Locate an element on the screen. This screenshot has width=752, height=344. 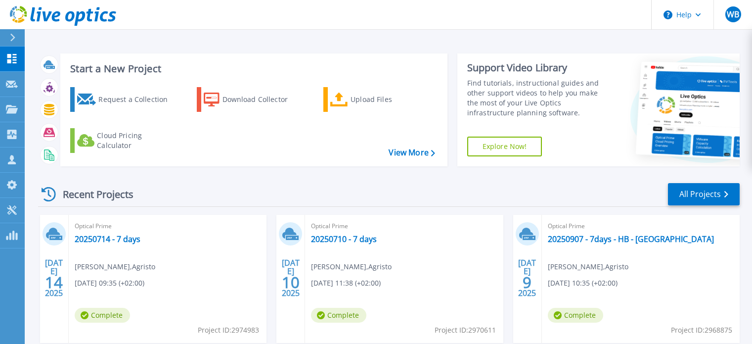
a: Upload Files is located at coordinates (378, 99).